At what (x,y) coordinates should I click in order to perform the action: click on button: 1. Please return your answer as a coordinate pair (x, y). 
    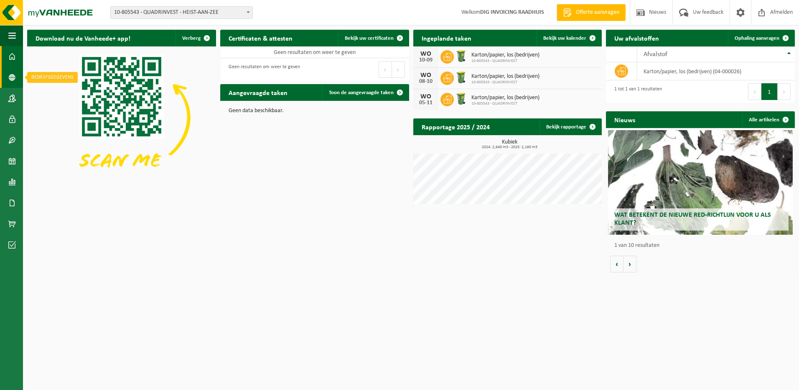
    Looking at the image, I should click on (770, 92).